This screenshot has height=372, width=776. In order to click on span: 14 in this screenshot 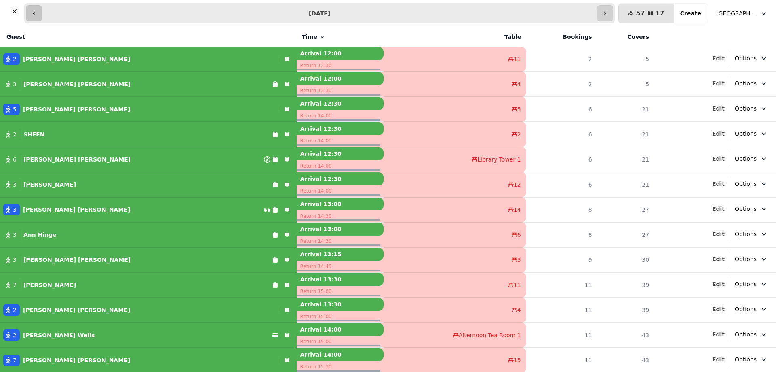, I will do `click(517, 209)`.